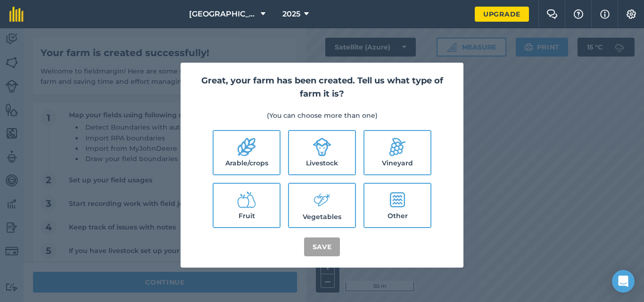 The height and width of the screenshot is (302, 644). What do you see at coordinates (322, 206) in the screenshot?
I see `label: Vegetables` at bounding box center [322, 206].